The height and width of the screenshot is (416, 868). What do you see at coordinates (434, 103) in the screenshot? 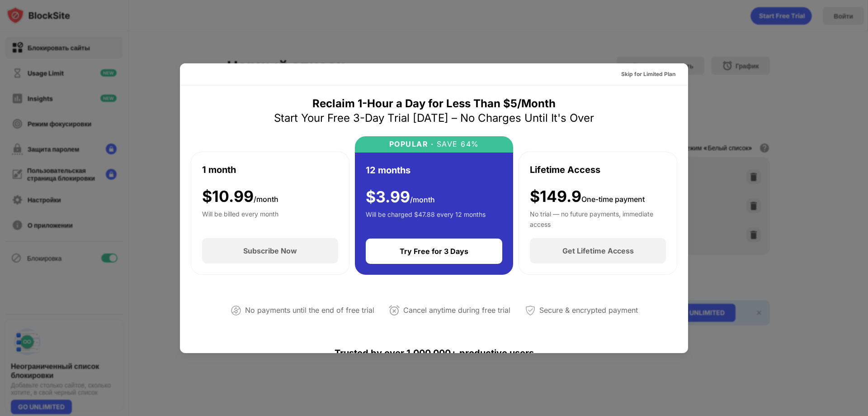
I see `div: Reclaim 1-Hour a Day for Less Than $5/Month` at bounding box center [434, 103].